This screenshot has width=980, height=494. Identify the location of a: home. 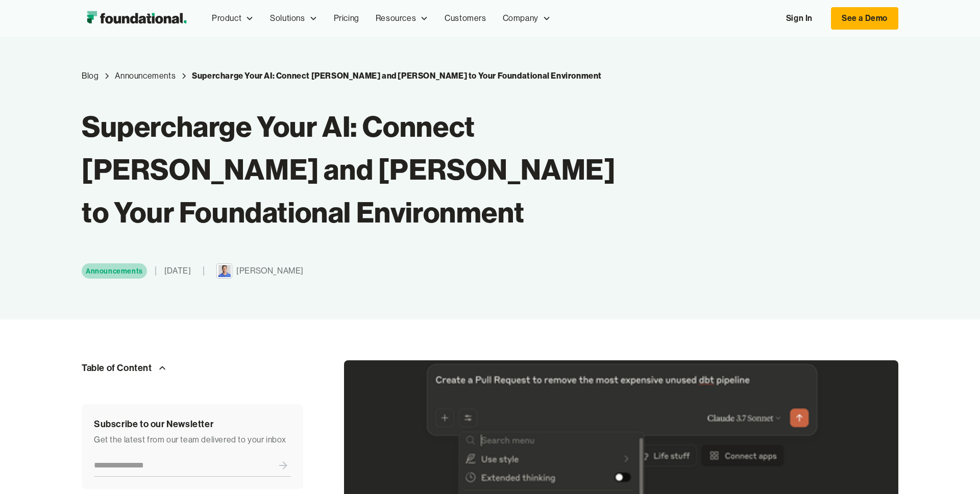
(136, 18).